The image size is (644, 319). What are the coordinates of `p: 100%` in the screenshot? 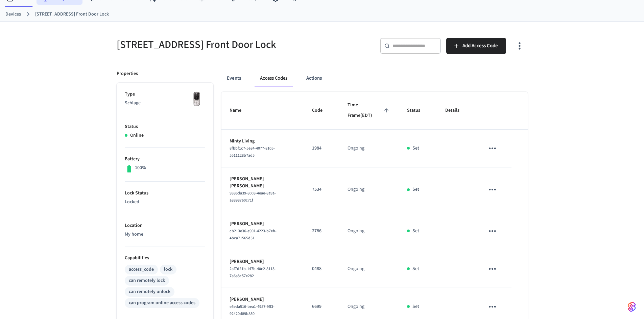 It's located at (140, 168).